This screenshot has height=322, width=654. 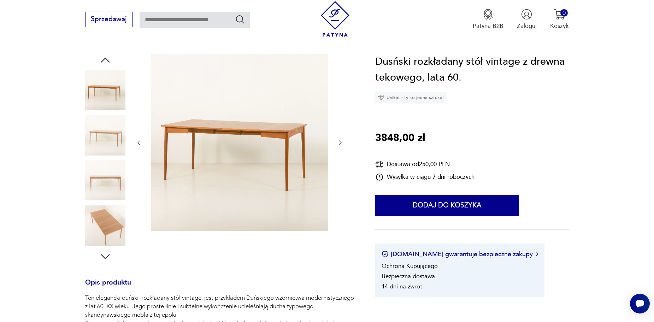 I want to click on p: Patyna B2B, so click(x=488, y=26).